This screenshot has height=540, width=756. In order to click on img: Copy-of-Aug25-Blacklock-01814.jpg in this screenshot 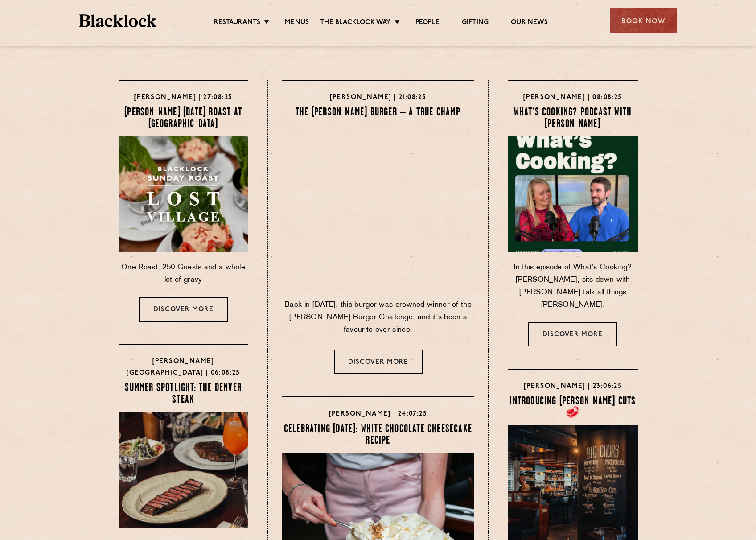, I will do `click(378, 207)`.